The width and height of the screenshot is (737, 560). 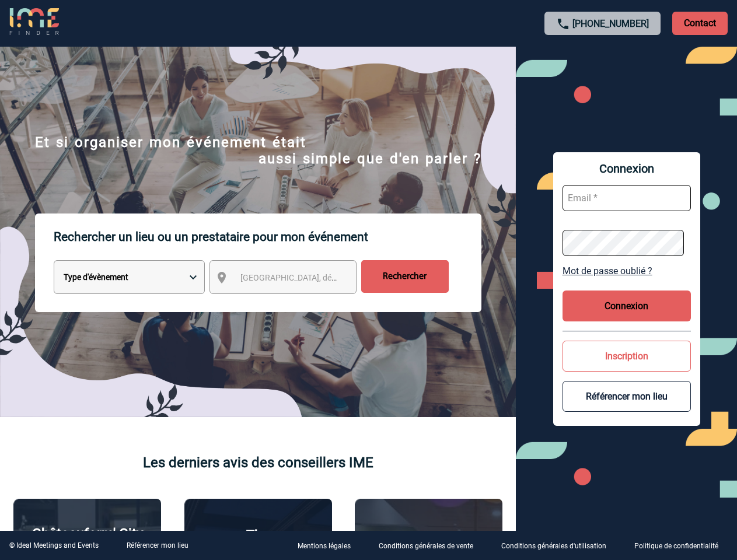 I want to click on a: Politique de confidentialité, so click(x=681, y=546).